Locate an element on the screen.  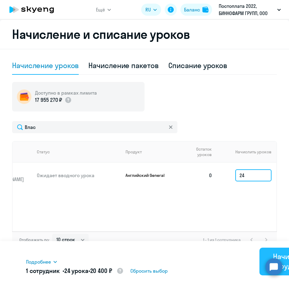
div: Начисление уроков is located at coordinates (45, 65).